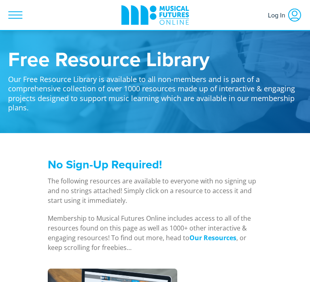  I want to click on a: Our Resources, so click(213, 238).